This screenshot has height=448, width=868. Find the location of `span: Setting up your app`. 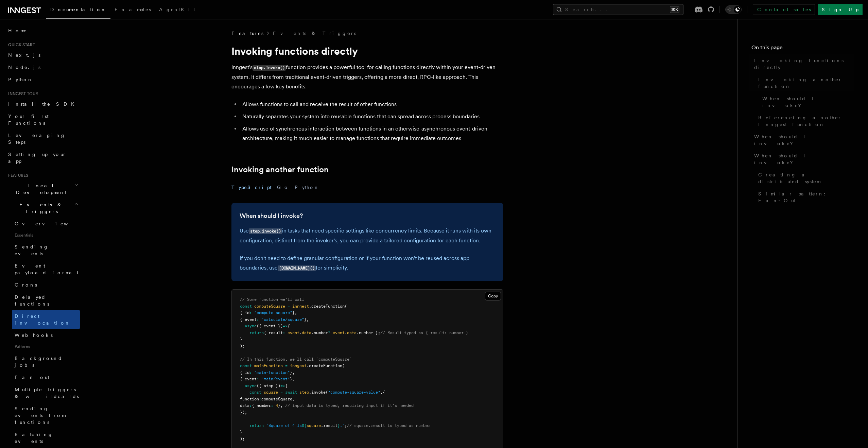

span: Setting up your app is located at coordinates (37, 158).